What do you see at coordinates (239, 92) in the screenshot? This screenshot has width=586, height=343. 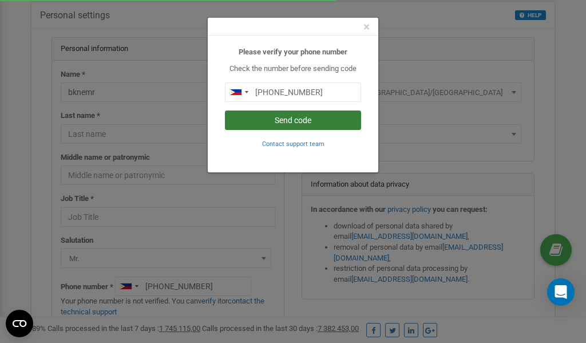 I see `div: Telephone country code` at bounding box center [239, 92].